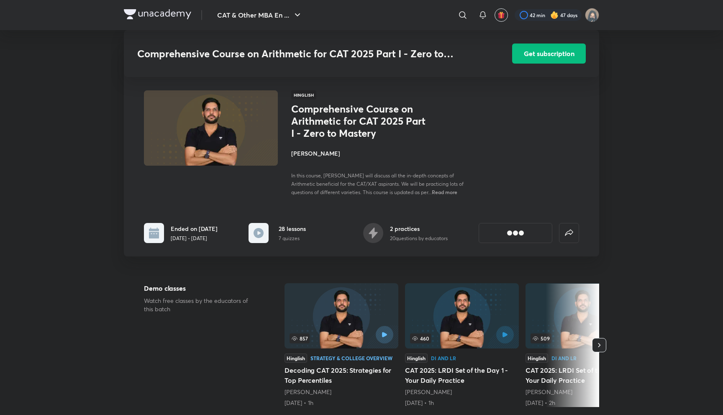 The width and height of the screenshot is (723, 415). I want to click on div: DI and LR, so click(443, 358).